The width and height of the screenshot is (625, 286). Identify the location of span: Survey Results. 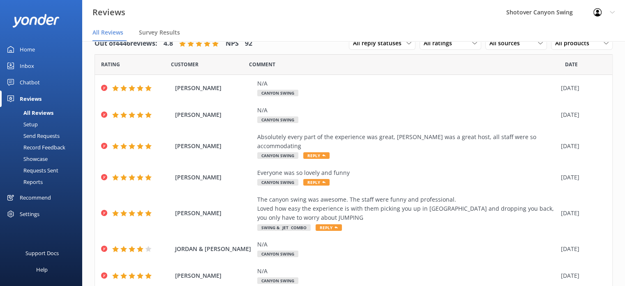
(159, 32).